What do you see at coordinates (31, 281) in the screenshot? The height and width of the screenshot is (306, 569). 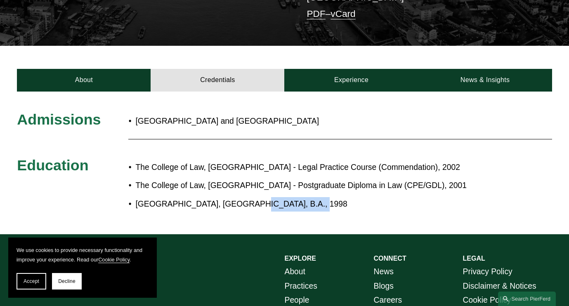 I see `button: Accept` at bounding box center [31, 281].